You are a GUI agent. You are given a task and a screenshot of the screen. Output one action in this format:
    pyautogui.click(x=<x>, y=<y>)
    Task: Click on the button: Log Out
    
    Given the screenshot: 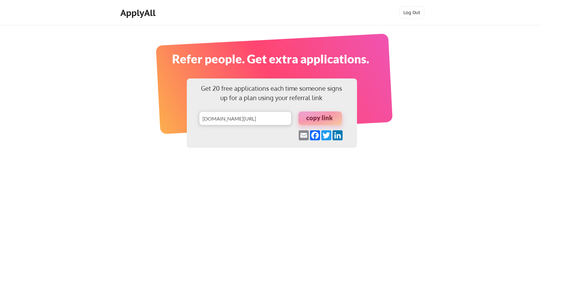 What is the action you would take?
    pyautogui.click(x=412, y=13)
    